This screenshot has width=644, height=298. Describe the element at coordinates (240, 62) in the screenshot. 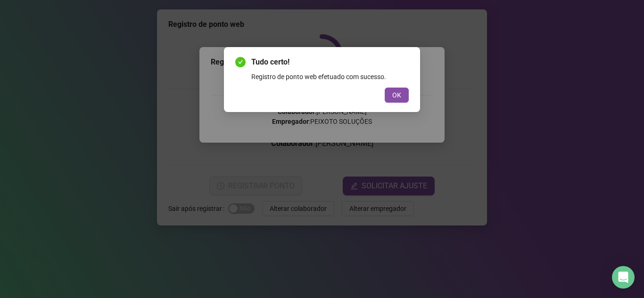

I see `span: check-circle` at that location.